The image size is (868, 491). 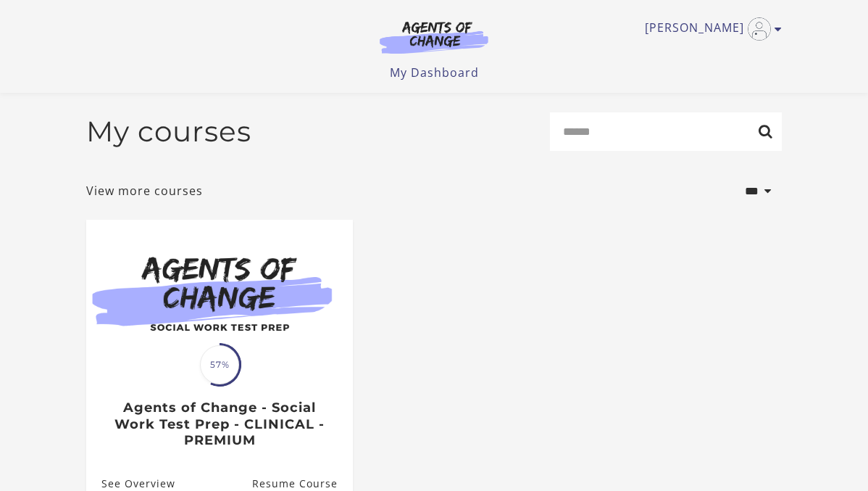 What do you see at coordinates (220, 364) in the screenshot?
I see `span: 57%` at bounding box center [220, 364].